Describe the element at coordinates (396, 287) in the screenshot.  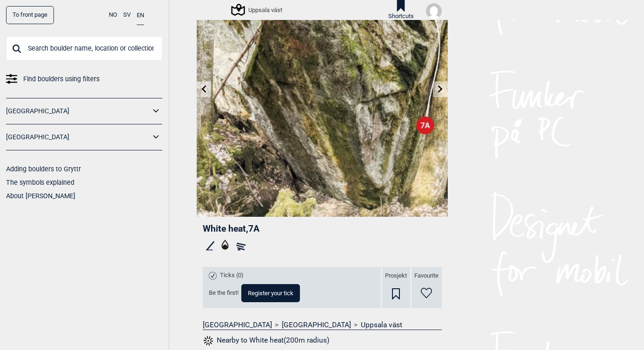
I see `div: Prosjekt` at that location.